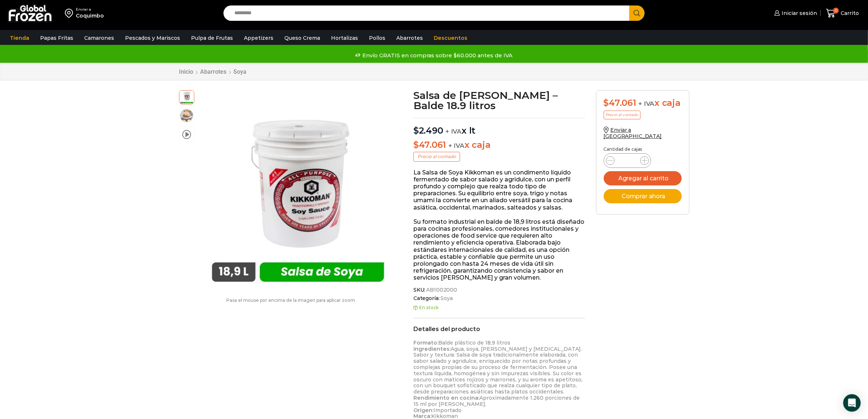 The image size is (868, 419). I want to click on a: Papas Fritas, so click(57, 38).